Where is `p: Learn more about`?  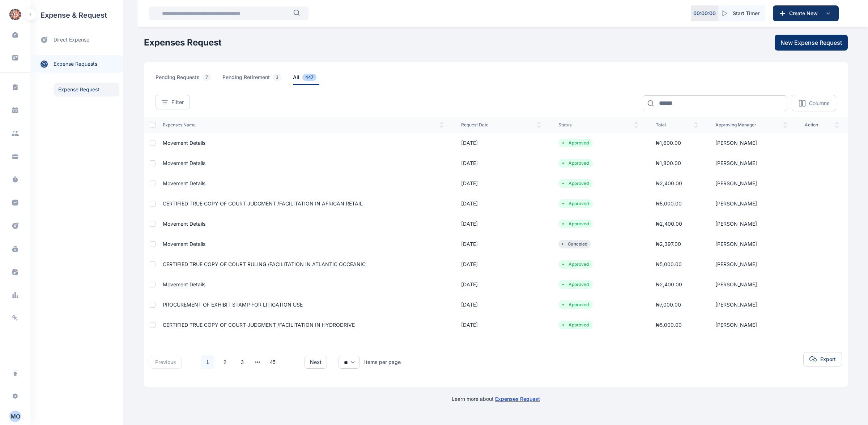 p: Learn more about is located at coordinates (496, 399).